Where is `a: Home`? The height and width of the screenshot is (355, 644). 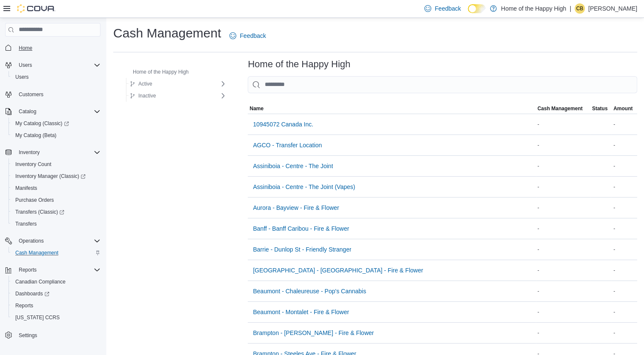 a: Home is located at coordinates (26, 48).